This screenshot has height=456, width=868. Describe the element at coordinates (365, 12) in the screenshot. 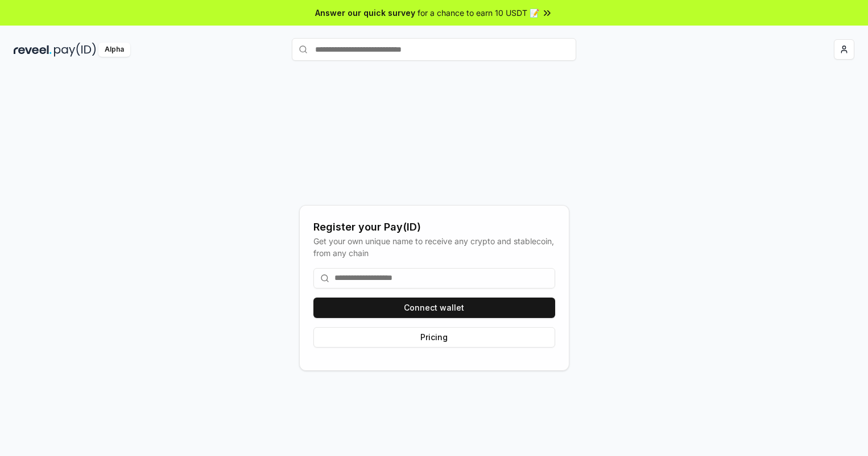

I see `span: Answer our quick survey` at that location.